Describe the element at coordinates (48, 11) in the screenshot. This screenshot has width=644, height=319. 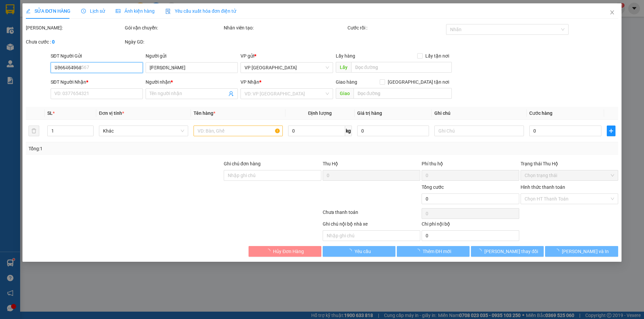
I see `span: SỬA ĐƠN HÀNG` at that location.